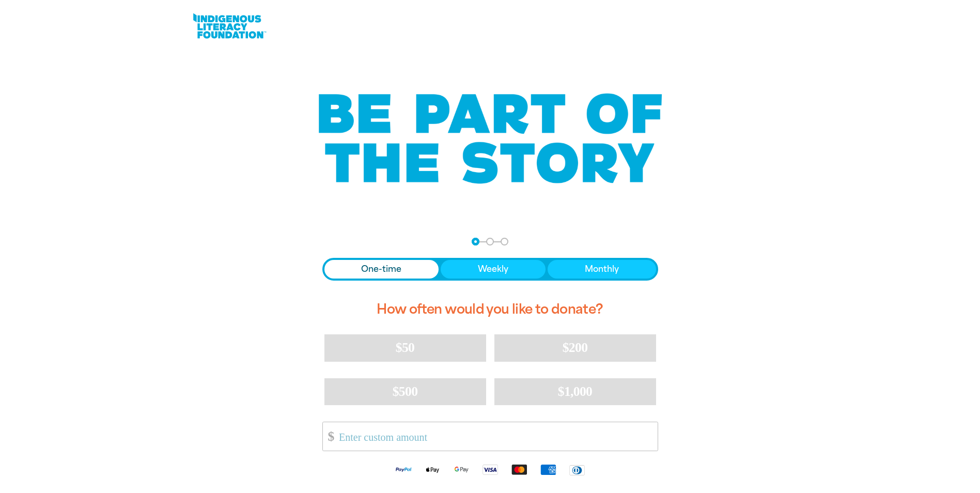 The image size is (980, 493). What do you see at coordinates (405, 391) in the screenshot?
I see `span: $500` at bounding box center [405, 391].